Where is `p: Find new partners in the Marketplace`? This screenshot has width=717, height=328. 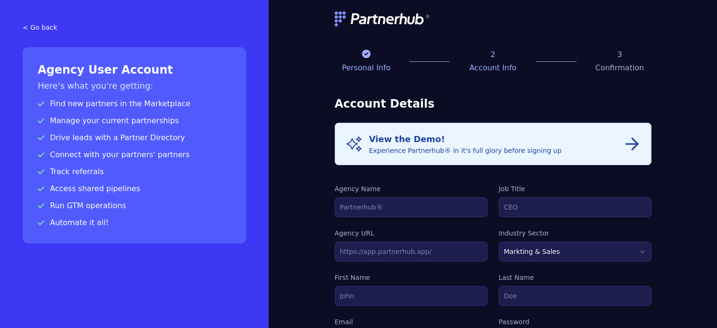
p: Find new partners in the Marketplace is located at coordinates (134, 104).